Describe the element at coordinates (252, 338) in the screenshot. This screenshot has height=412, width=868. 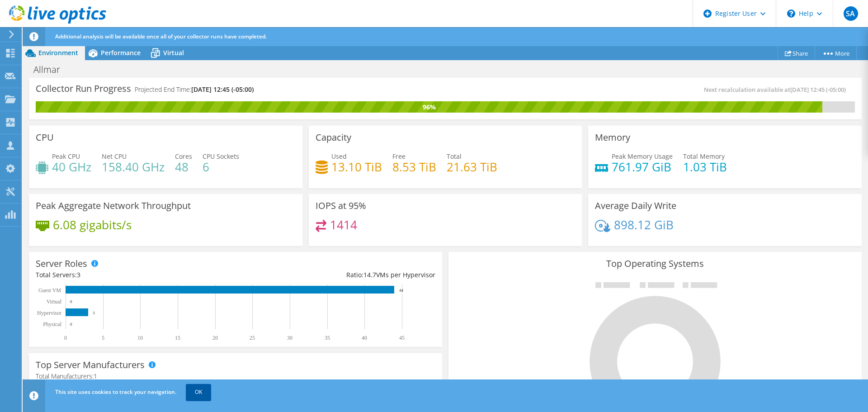
I see `text: 25` at that location.